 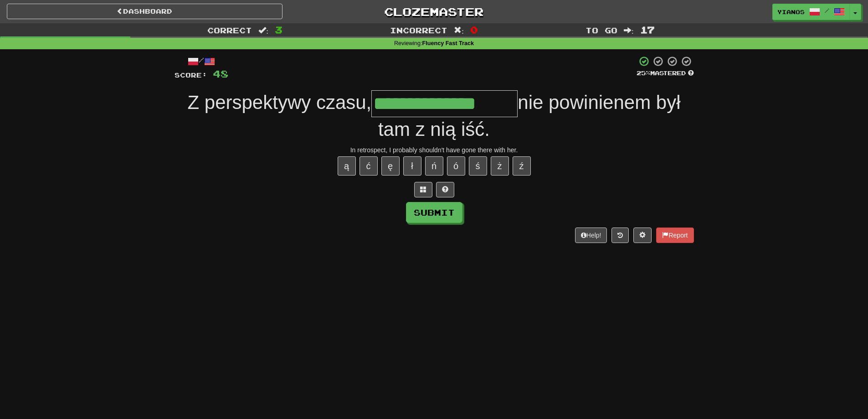 What do you see at coordinates (456, 166) in the screenshot?
I see `button: ó` at bounding box center [456, 166].